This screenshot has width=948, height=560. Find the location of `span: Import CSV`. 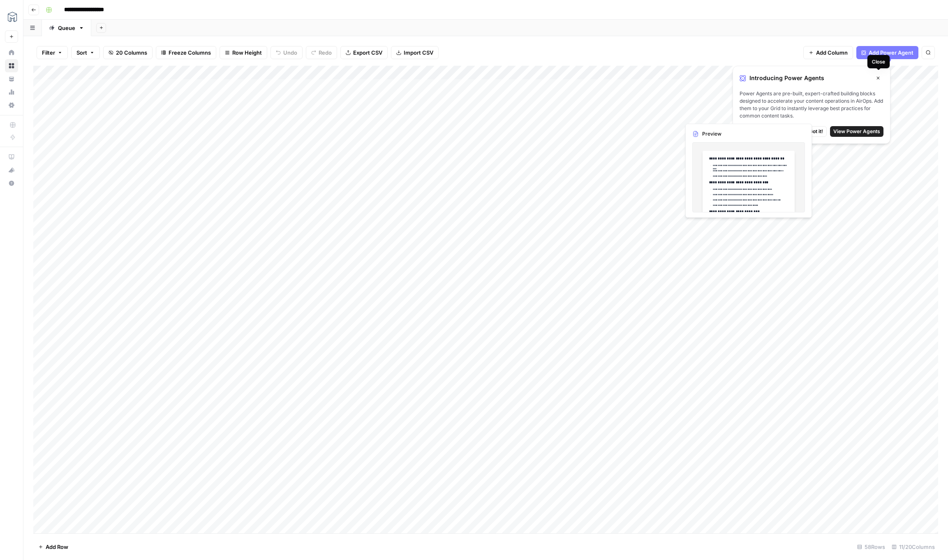

span: Import CSV is located at coordinates (419, 53).